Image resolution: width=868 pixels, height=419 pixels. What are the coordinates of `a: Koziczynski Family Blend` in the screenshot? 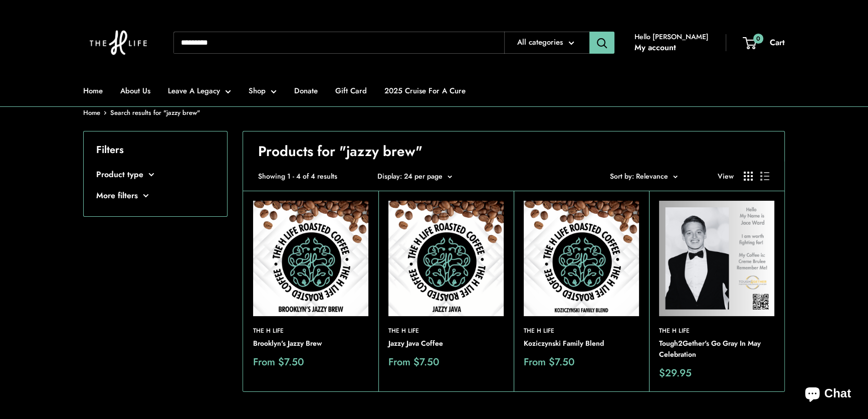 It's located at (581, 344).